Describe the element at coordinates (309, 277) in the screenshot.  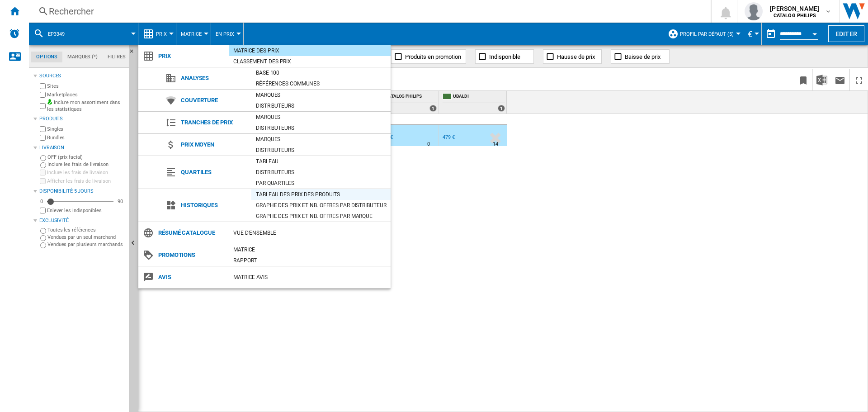
I see `div: Matrice AVIS` at that location.